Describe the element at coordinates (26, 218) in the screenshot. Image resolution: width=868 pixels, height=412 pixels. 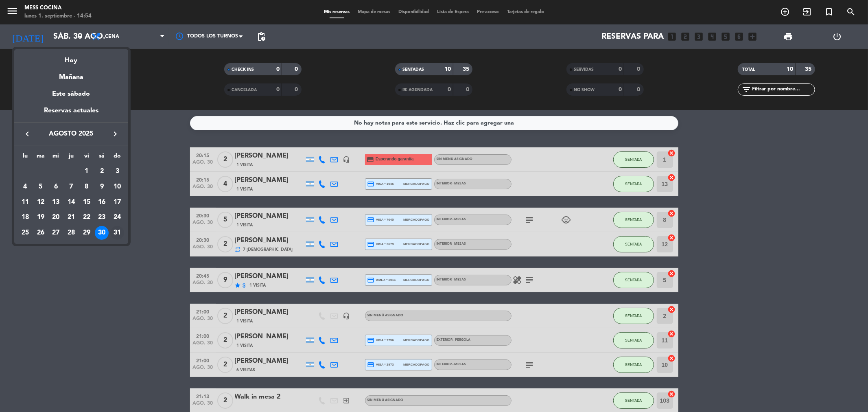
I see `td: 18 de agosto de 2025` at that location.